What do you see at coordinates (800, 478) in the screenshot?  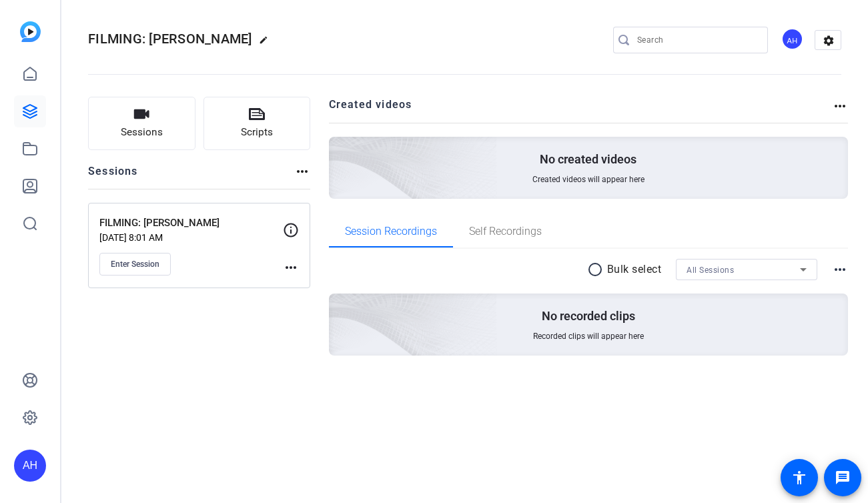 I see `mat-icon: accessibility` at bounding box center [800, 478].